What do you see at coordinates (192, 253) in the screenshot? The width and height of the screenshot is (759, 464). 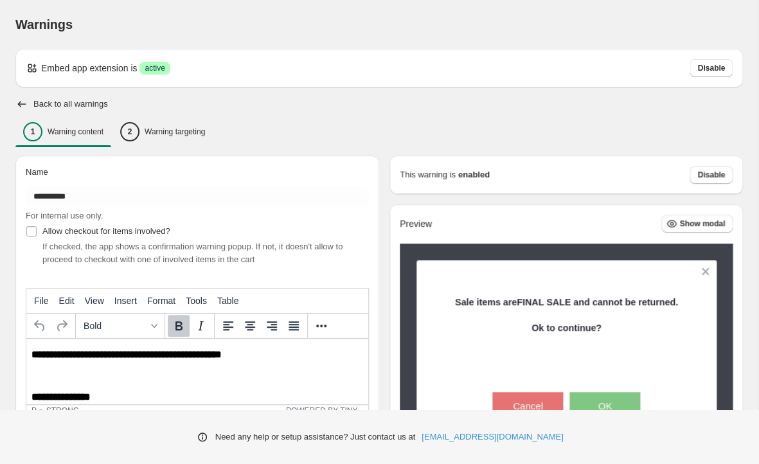 I see `span: If checked, the app shows a confirmation warning popup. If not, it doesn't allow to proceed to ch...` at bounding box center [192, 253].